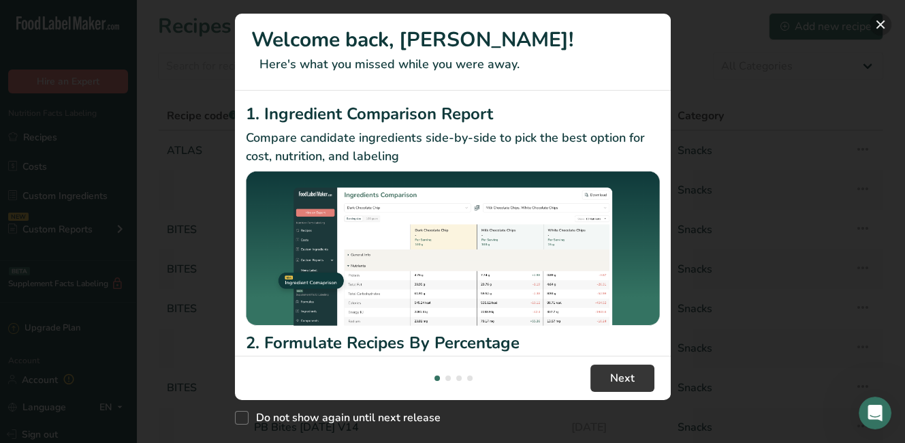  What do you see at coordinates (345, 418) in the screenshot?
I see `span: Do not show again until next release` at bounding box center [345, 418].